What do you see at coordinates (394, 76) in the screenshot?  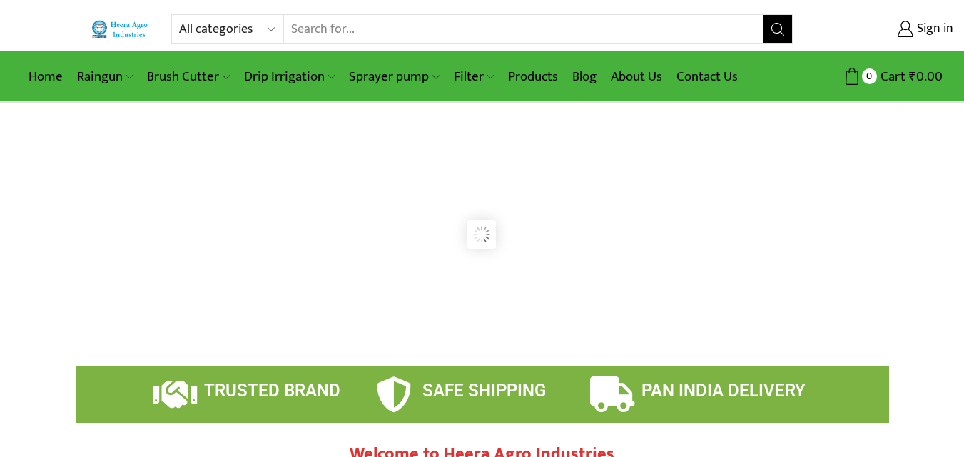 I see `a: Sprayer pump` at bounding box center [394, 76].